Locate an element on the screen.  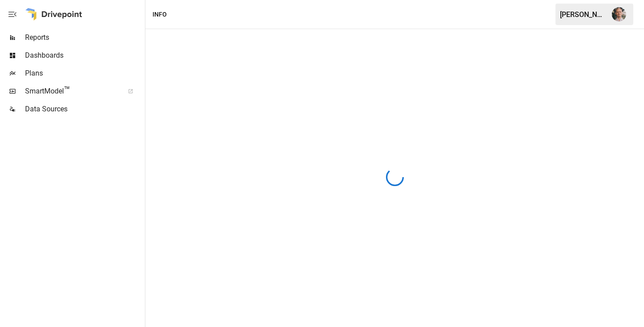
span: SmartModel is located at coordinates (71, 91).